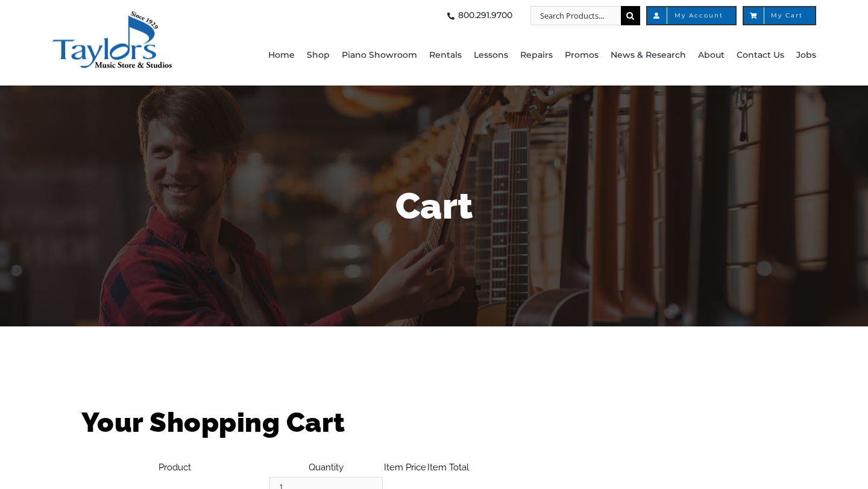 The height and width of the screenshot is (489, 868). What do you see at coordinates (379, 55) in the screenshot?
I see `span: Piano Showroom` at bounding box center [379, 55].